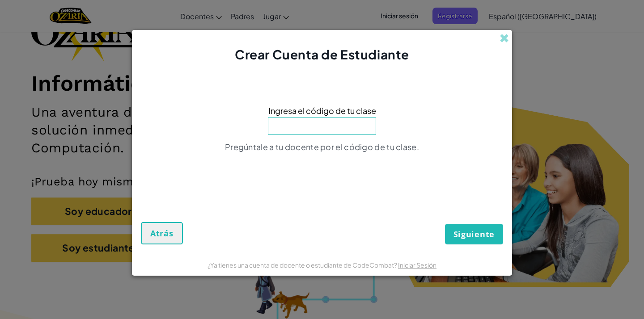 The height and width of the screenshot is (319, 644). What do you see at coordinates (474, 234) in the screenshot?
I see `span: Siguiente` at bounding box center [474, 234].